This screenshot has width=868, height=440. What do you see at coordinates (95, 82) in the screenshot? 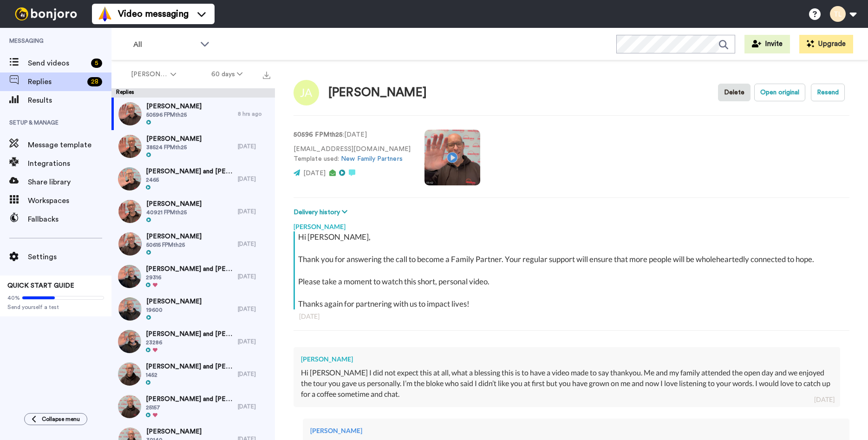
I see `div: 28` at bounding box center [95, 82].